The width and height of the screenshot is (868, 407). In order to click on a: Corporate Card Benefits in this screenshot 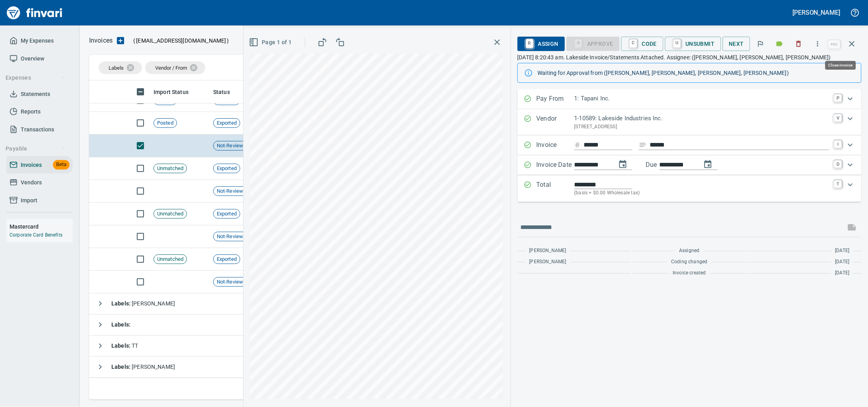, I will do `click(36, 235)`.